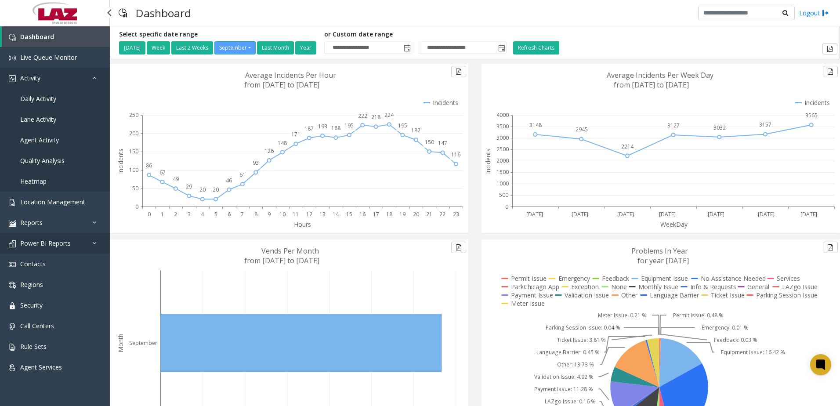 This screenshot has width=840, height=406. Describe the element at coordinates (536, 48) in the screenshot. I see `button: Refresh Charts` at that location.